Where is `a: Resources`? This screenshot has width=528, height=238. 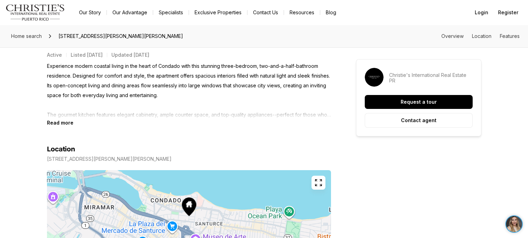
a: Resources is located at coordinates (302, 13).